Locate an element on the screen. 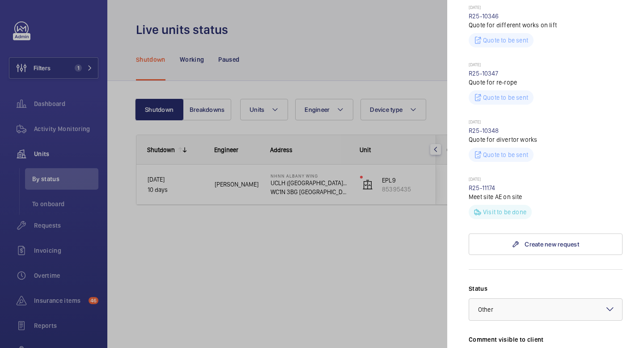 The image size is (644, 348). a: R25-10346 is located at coordinates (484, 16).